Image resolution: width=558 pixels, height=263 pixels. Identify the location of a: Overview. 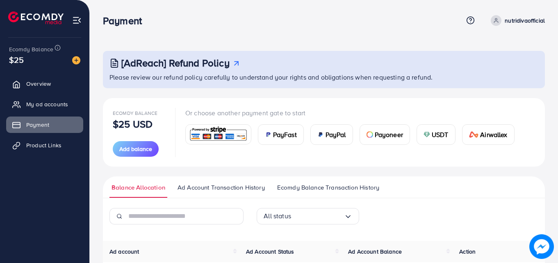
(45, 84).